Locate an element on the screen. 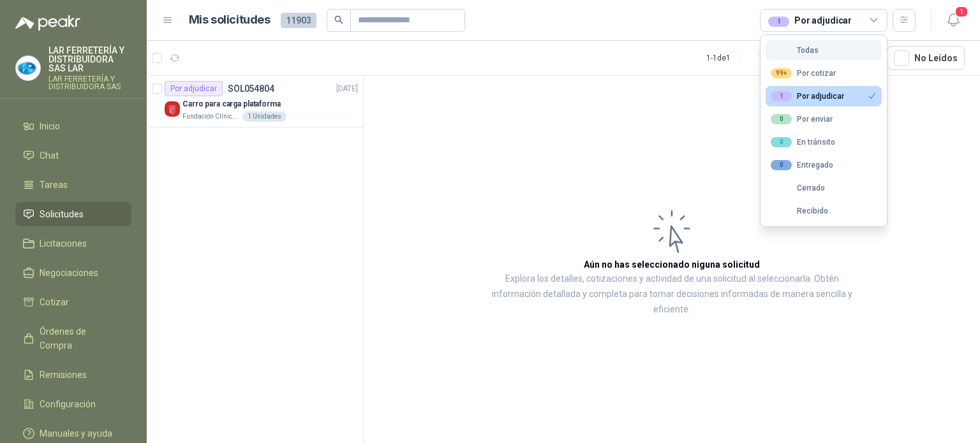 Image resolution: width=980 pixels, height=443 pixels. div: Todas is located at coordinates (794, 50).